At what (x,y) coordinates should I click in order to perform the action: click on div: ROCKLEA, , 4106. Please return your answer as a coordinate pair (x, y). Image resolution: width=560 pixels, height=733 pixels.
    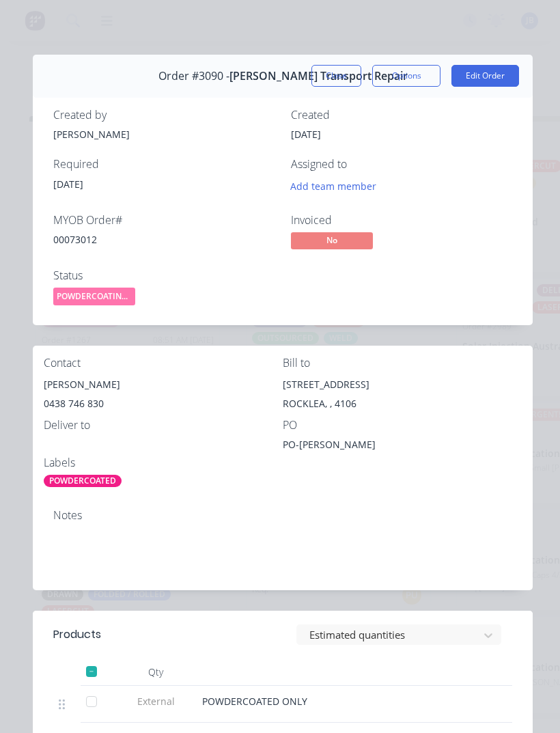
    Looking at the image, I should click on (403, 404).